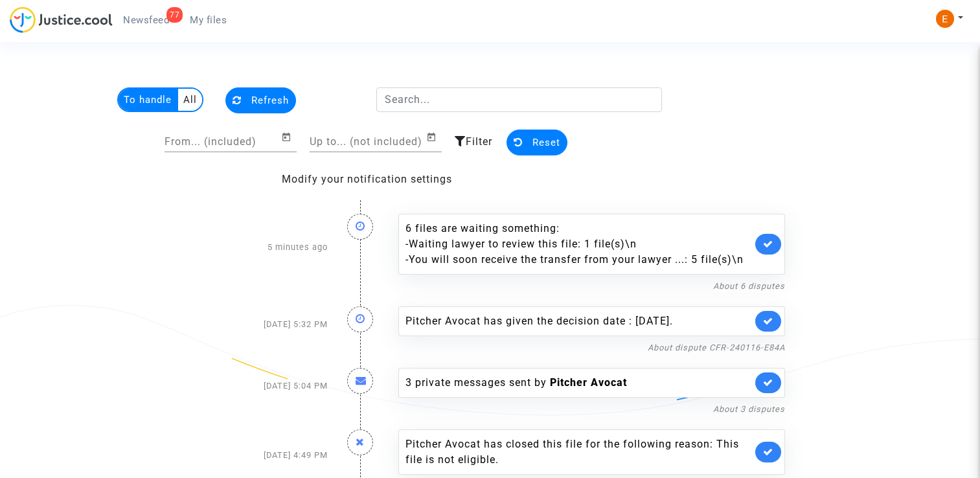  I want to click on div: 5 minutes ago, so click(261, 247).